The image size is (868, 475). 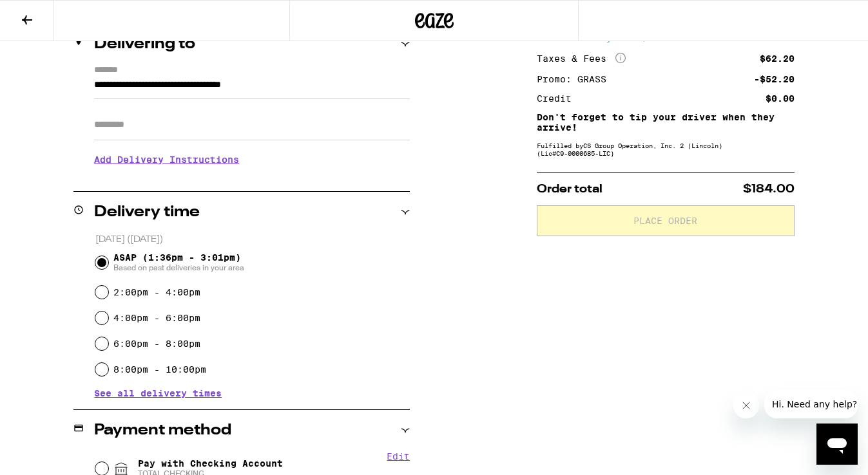 What do you see at coordinates (158, 394) in the screenshot?
I see `button: See all delivery times` at bounding box center [158, 394].